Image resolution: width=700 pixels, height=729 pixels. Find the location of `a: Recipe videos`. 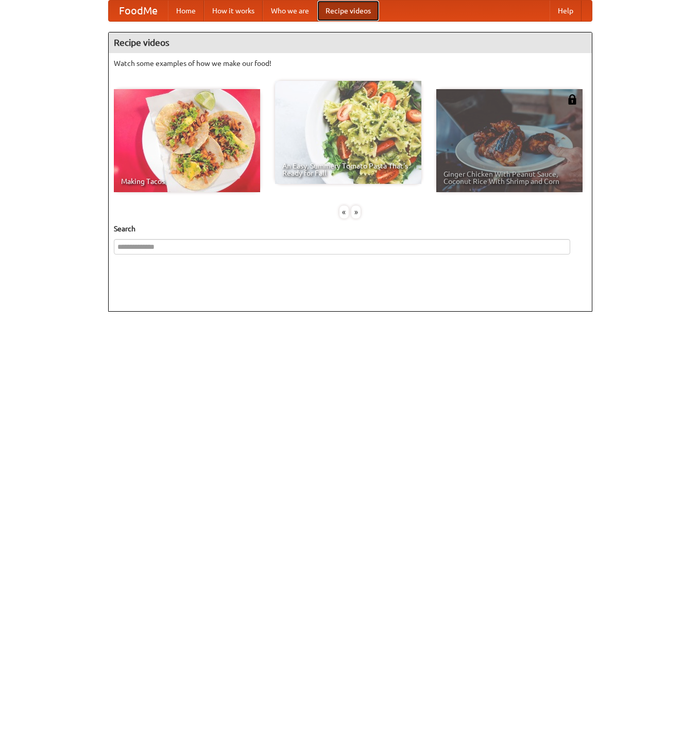

a: Recipe videos is located at coordinates (348, 11).